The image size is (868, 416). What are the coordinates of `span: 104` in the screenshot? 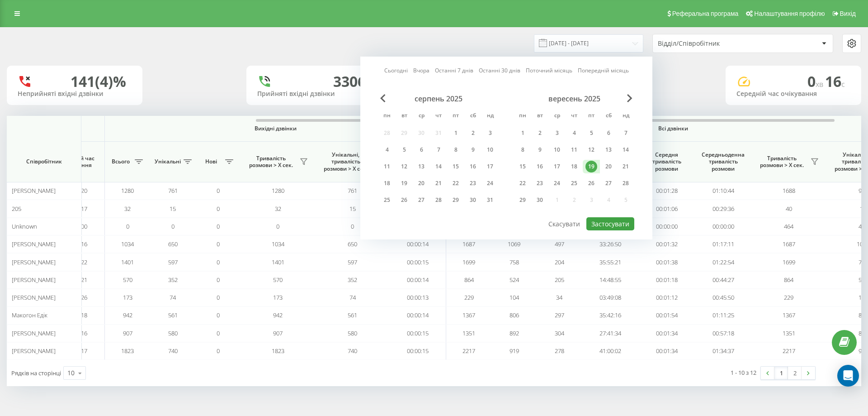 It's located at (514, 297).